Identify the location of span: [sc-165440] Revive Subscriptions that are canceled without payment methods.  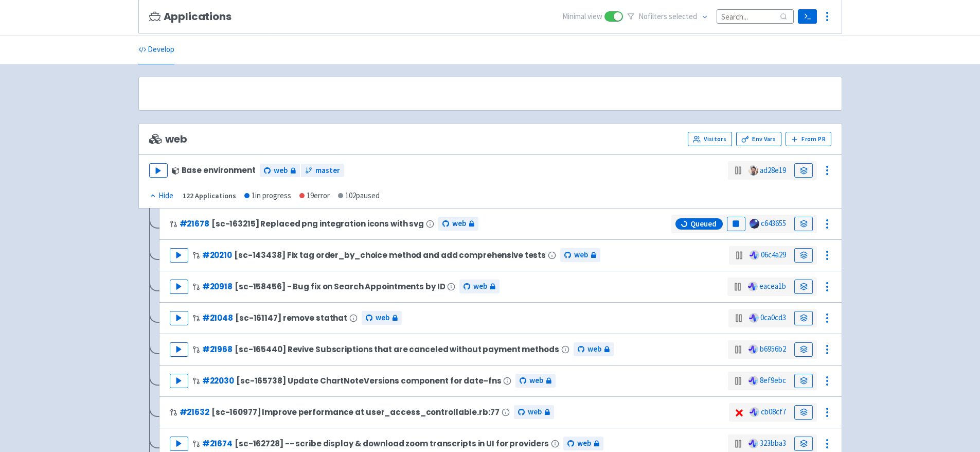
(396, 349).